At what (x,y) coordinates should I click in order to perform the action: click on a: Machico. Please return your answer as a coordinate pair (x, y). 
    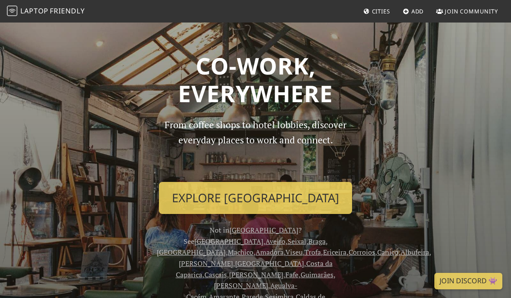
    Looking at the image, I should click on (240, 252).